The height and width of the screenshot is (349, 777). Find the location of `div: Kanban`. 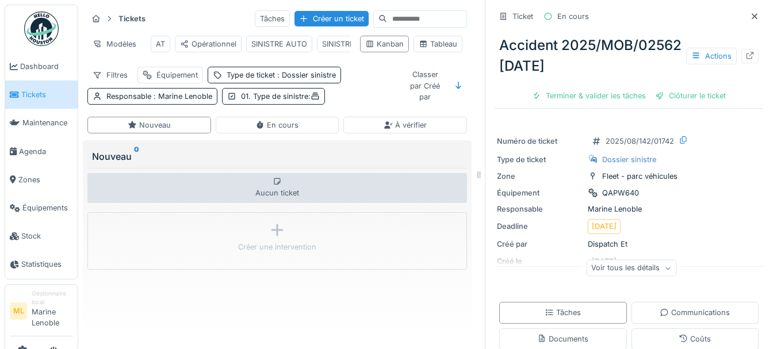

div: Kanban is located at coordinates (384, 44).